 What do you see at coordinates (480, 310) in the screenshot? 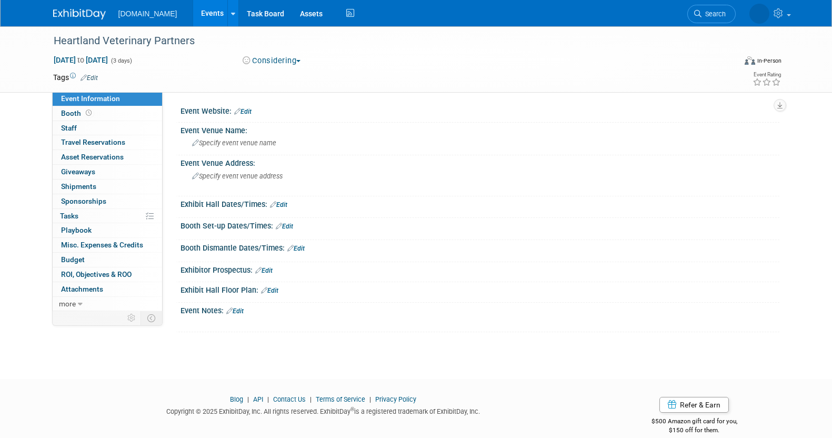
I see `div: Event Notes:` at bounding box center [480, 310].